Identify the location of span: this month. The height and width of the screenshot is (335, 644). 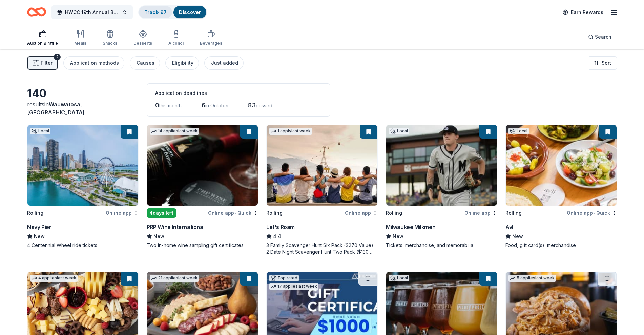
(170, 105).